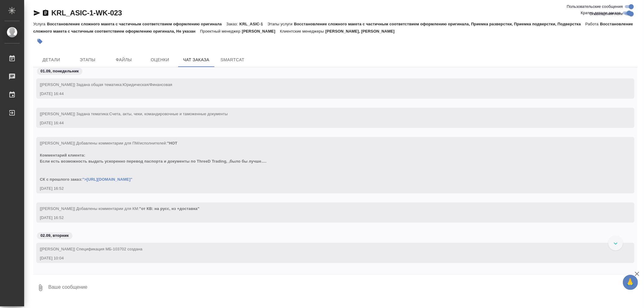  Describe the element at coordinates (606, 14) in the screenshot. I see `span: Оповещения-логи` at that location.